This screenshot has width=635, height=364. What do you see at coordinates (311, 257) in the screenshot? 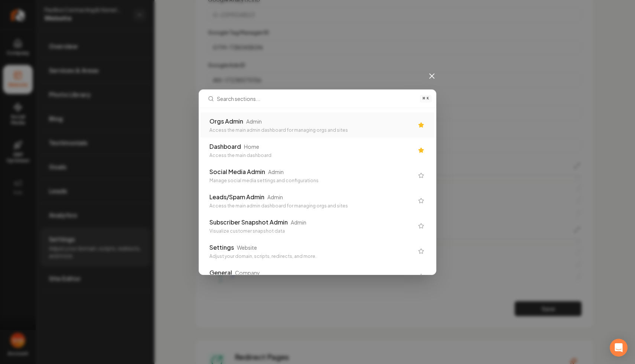
I see `div: Adjust your domain, scripts, redirects, and more.` at bounding box center [311, 257].